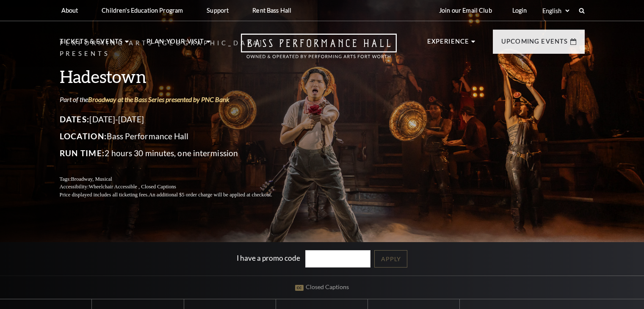 This screenshot has height=309, width=644. I want to click on p: Experience, so click(448, 44).